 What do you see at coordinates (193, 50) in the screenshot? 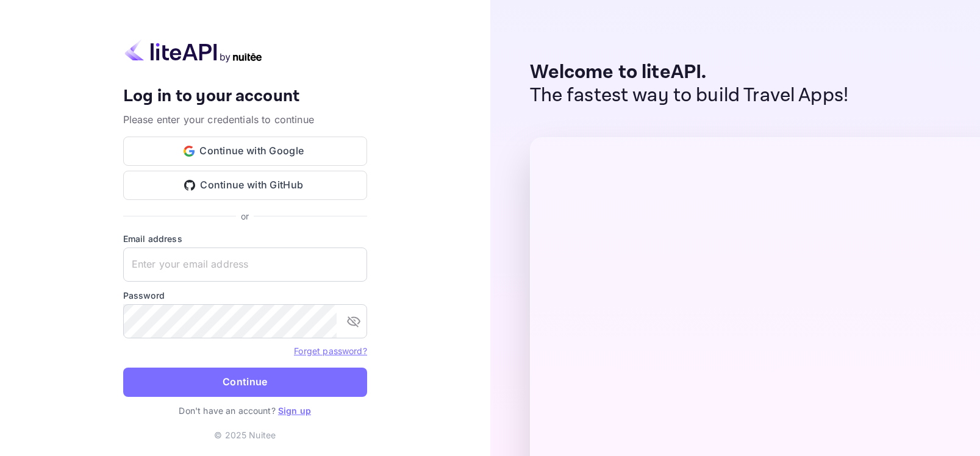
I see `img: liteapi` at bounding box center [193, 50].